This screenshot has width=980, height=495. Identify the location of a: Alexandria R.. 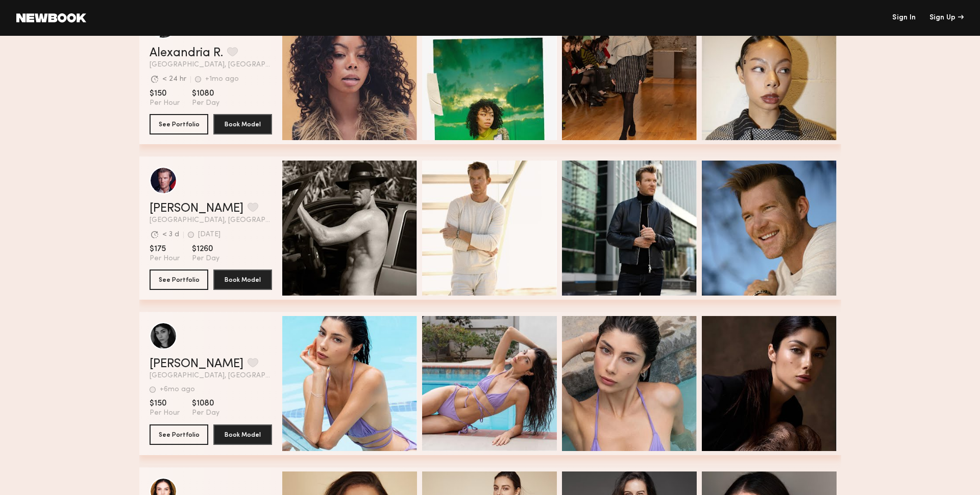
(186, 53).